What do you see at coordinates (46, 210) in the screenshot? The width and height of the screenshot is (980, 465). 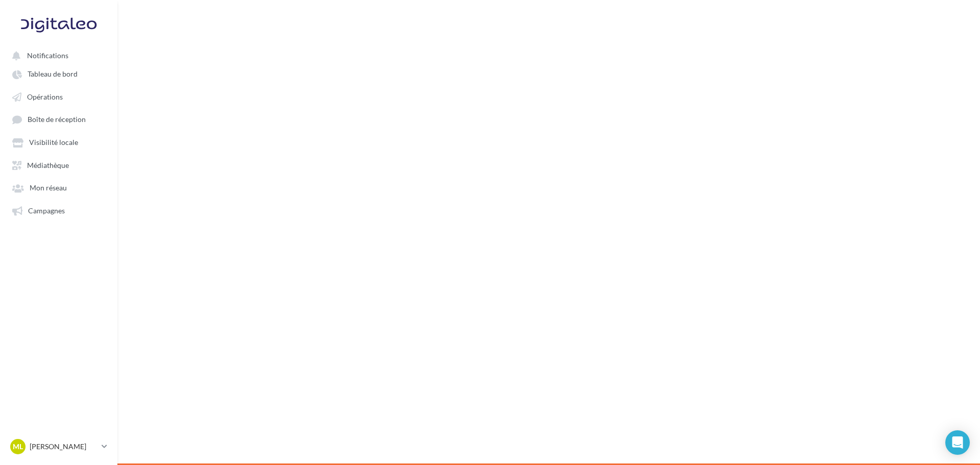 I see `span: Campagnes` at bounding box center [46, 210].